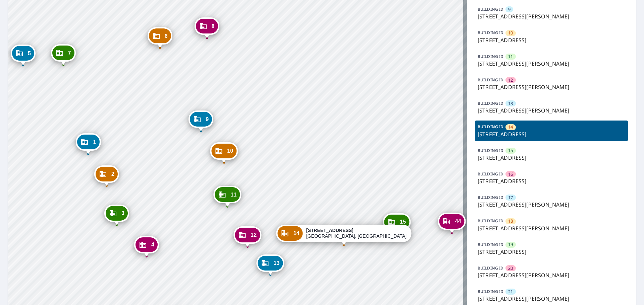 This screenshot has height=305, width=644. What do you see at coordinates (510, 198) in the screenshot?
I see `span: 17` at bounding box center [510, 198].